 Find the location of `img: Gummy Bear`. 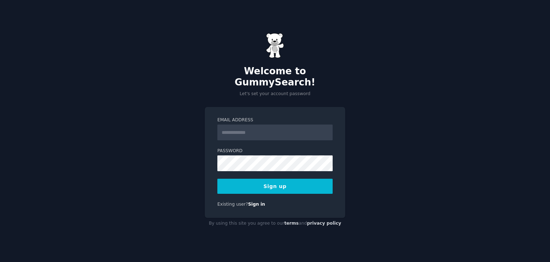

img: Gummy Bear is located at coordinates (275, 46).